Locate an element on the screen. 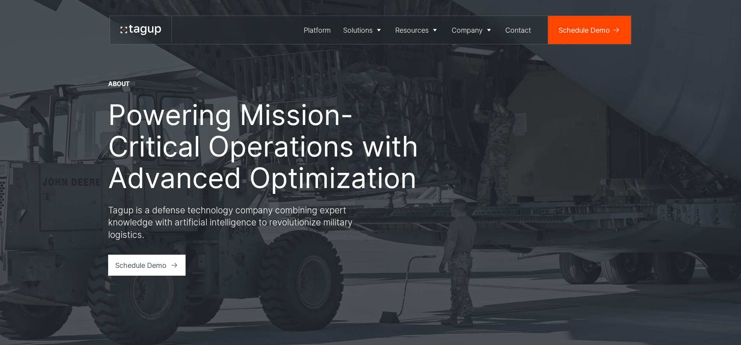 The width and height of the screenshot is (741, 345). a: Resources is located at coordinates (417, 30).